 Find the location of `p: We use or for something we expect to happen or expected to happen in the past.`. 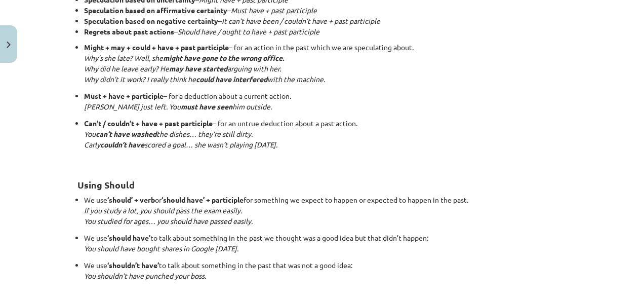

p: We use or for something we expect to happen or expected to happen in the past. is located at coordinates (325, 210).